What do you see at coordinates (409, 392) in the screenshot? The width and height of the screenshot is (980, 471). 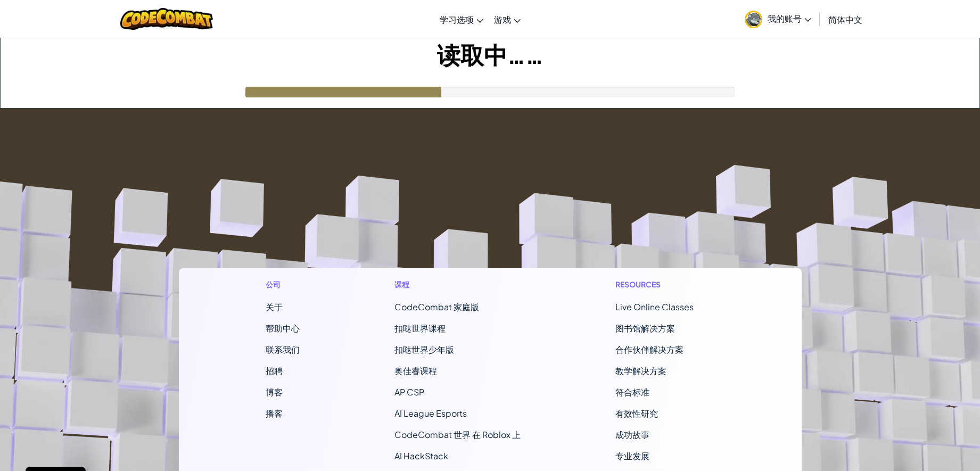 I see `a: AP CSP` at bounding box center [409, 392].